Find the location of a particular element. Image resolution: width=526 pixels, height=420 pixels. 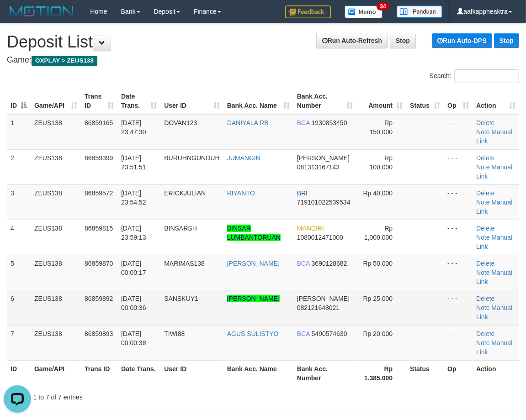

td: 6 is located at coordinates (18, 307).